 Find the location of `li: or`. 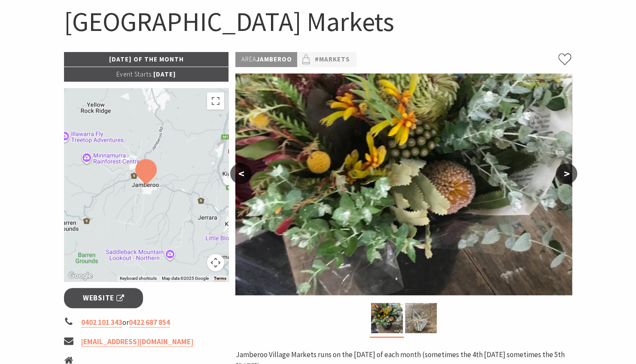

li: or is located at coordinates (147, 322).